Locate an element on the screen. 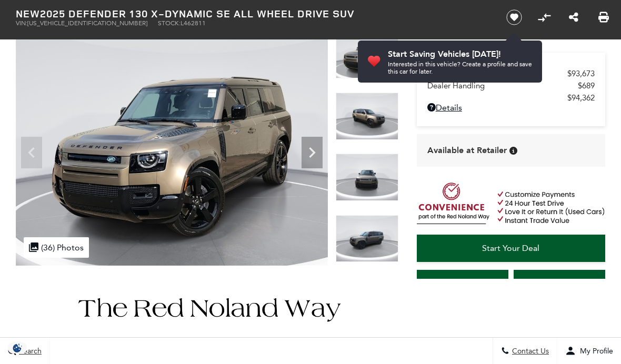 The width and height of the screenshot is (621, 364). span: MSRP is located at coordinates (497, 73).